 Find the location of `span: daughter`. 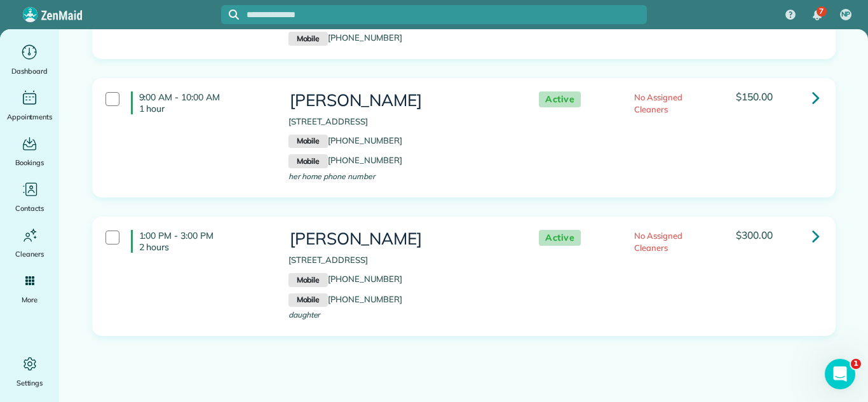

span: daughter is located at coordinates (305, 314).